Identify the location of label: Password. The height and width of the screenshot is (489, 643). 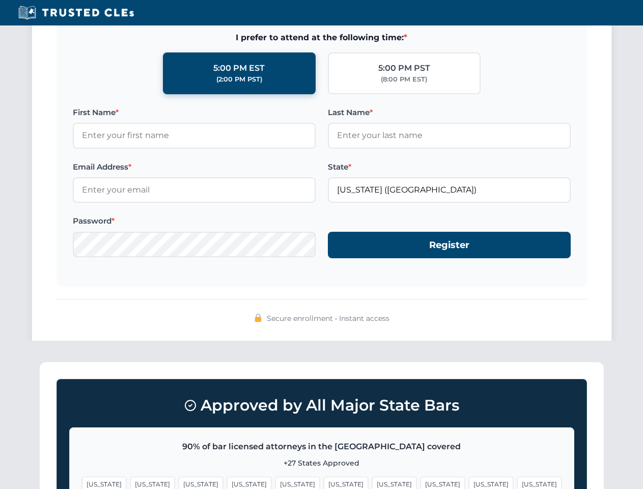
(194, 221).